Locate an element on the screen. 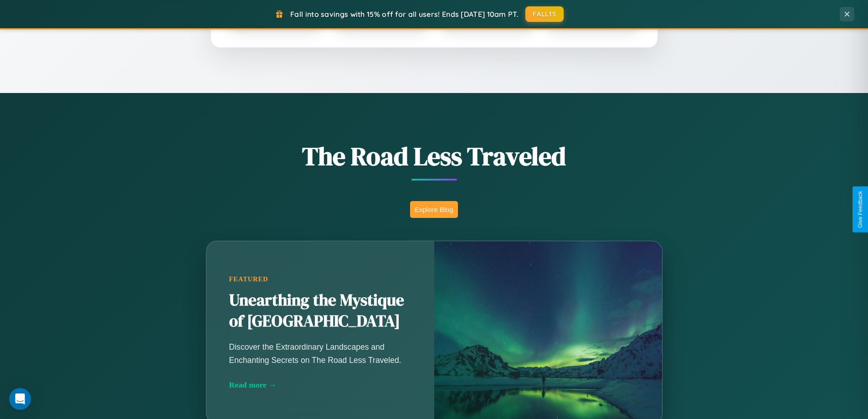  button: Explore Blog is located at coordinates (433, 210).